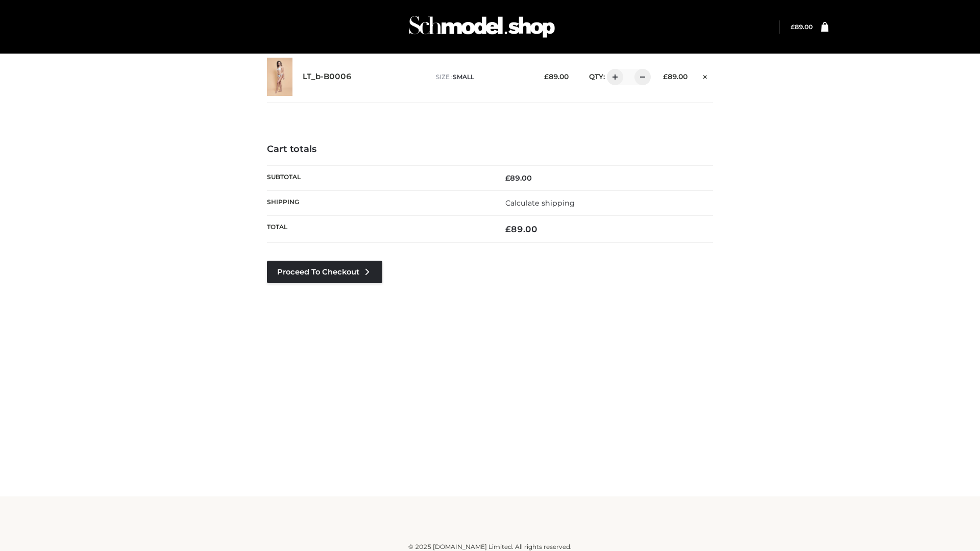  What do you see at coordinates (482, 27) in the screenshot?
I see `img: Schmodel Admin 964` at bounding box center [482, 27].